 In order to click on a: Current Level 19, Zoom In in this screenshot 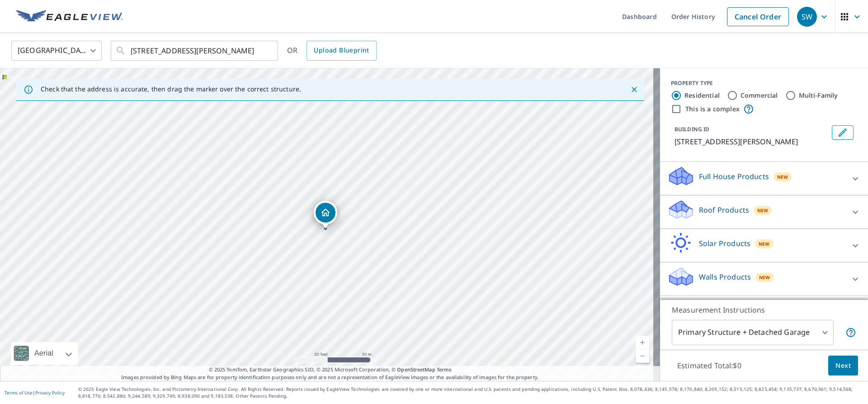, I will do `click(642, 342)`.